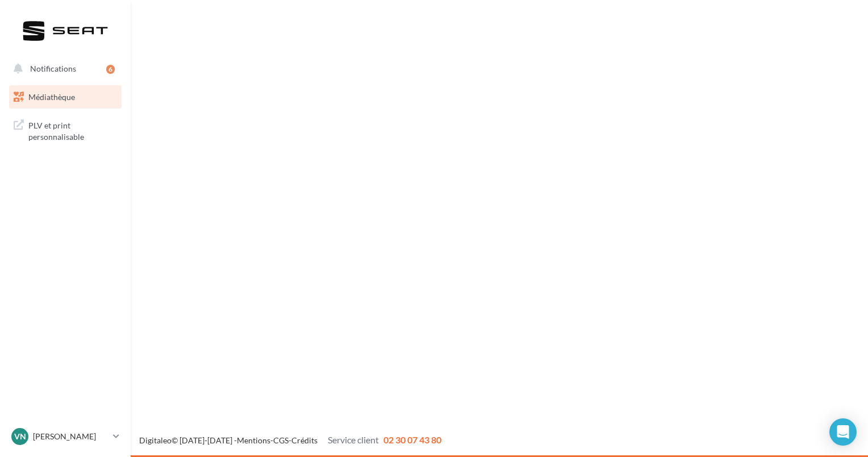  What do you see at coordinates (843, 432) in the screenshot?
I see `div: Open Intercom Messenger` at bounding box center [843, 432].